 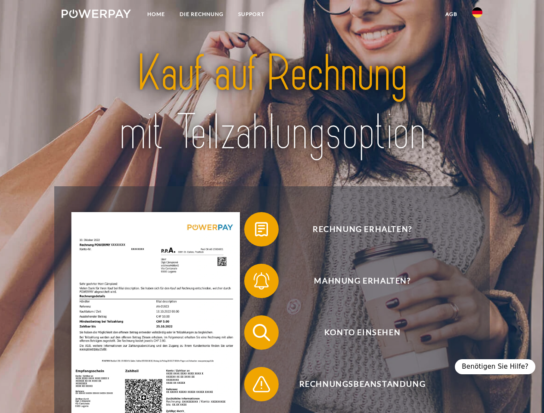 What do you see at coordinates (362, 384) in the screenshot?
I see `span: Rechnungsbeanstandung` at bounding box center [362, 384].